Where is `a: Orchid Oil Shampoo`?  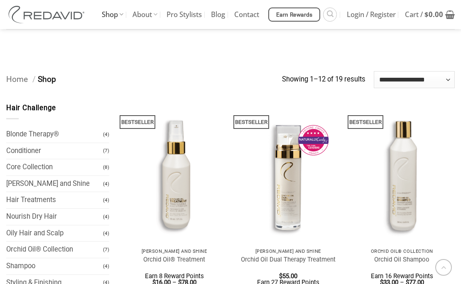 a: Orchid Oil Shampoo is located at coordinates (402, 259).